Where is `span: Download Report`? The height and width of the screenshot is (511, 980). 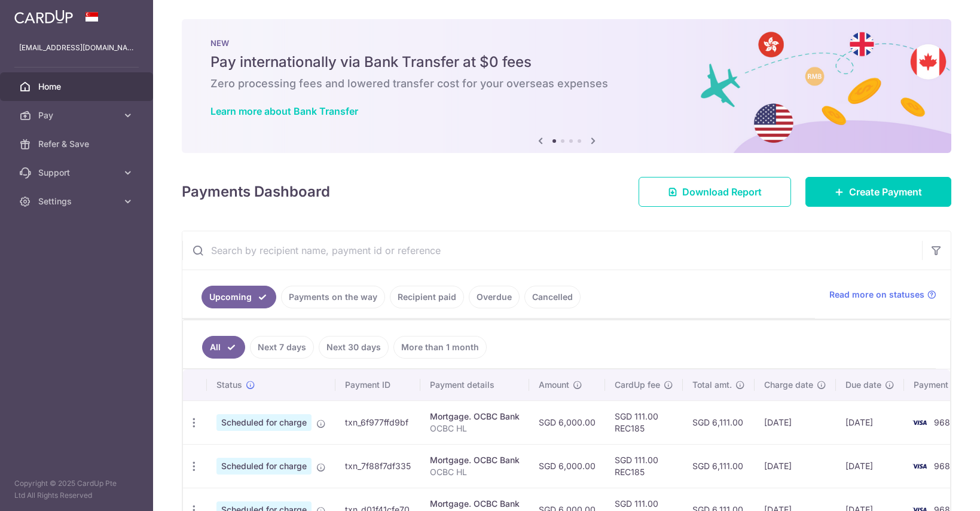
span: Download Report is located at coordinates (721, 192).